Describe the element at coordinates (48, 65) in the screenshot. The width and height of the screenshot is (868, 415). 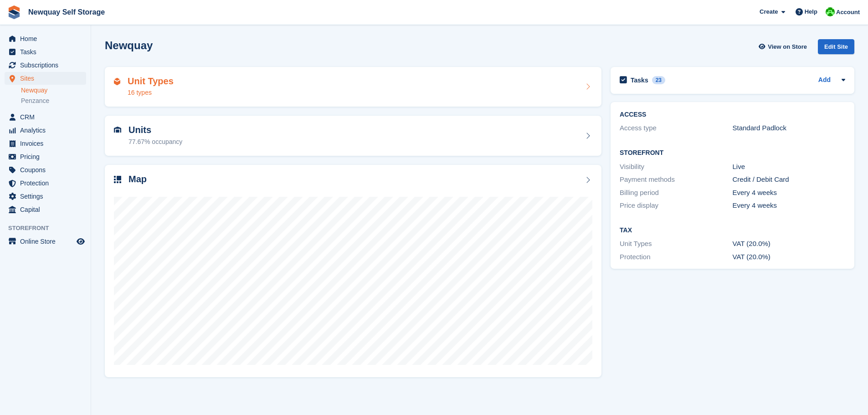
I see `span: Subscriptions` at that location.